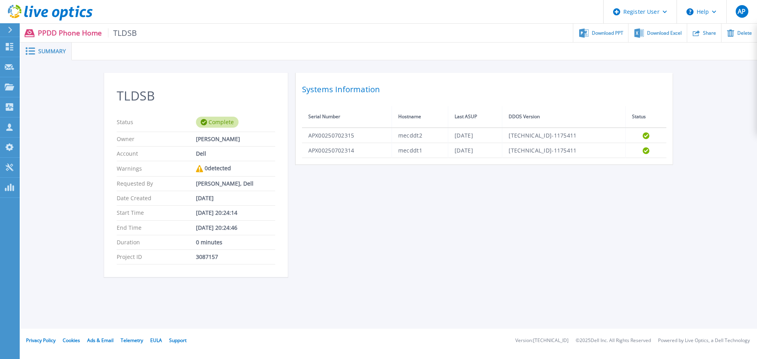 This screenshot has width=757, height=359. I want to click on span: TLDSB, so click(123, 33).